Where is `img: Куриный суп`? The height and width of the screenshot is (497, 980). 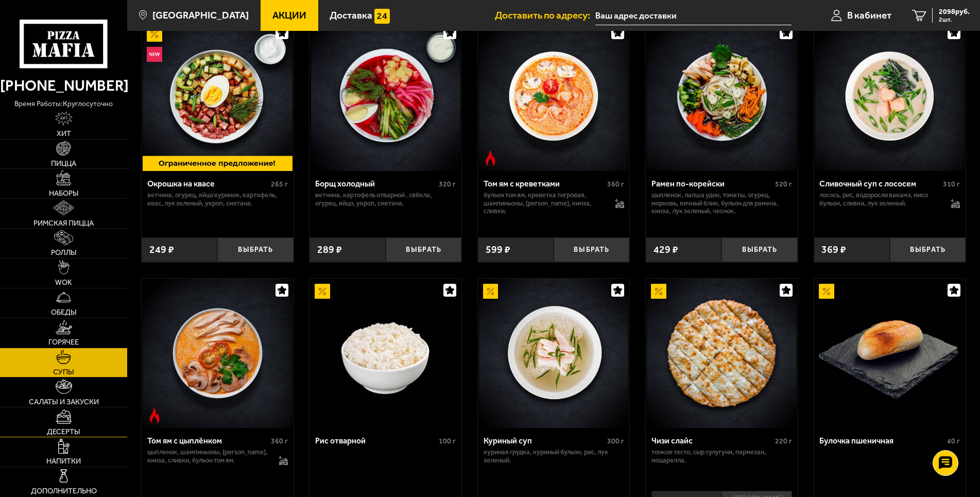 img: Куриный суп is located at coordinates (553, 354).